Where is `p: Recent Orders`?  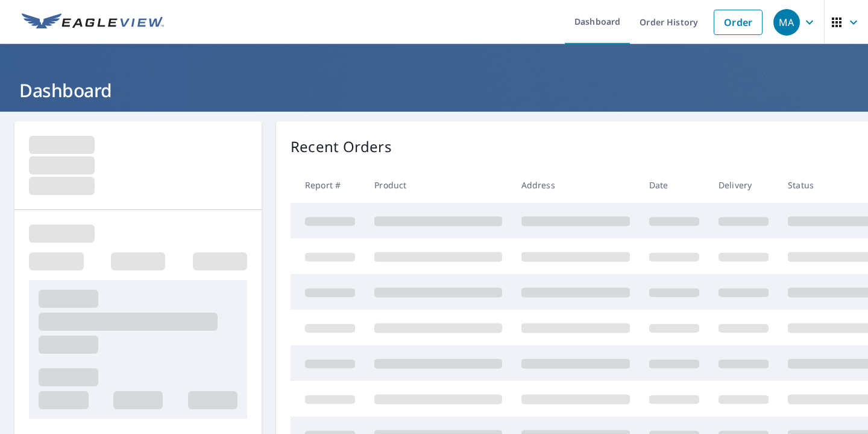 p: Recent Orders is located at coordinates (341, 146).